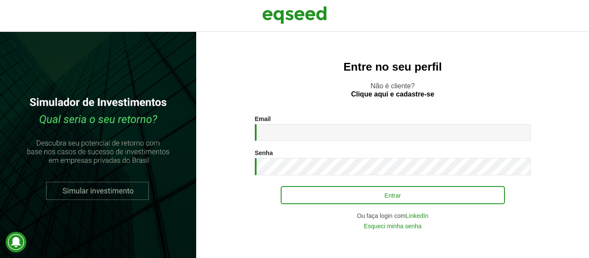 The width and height of the screenshot is (589, 258). I want to click on p: Não é cliente?, so click(392, 90).